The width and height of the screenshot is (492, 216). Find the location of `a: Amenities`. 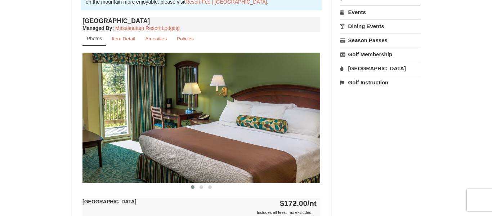

a: Amenities is located at coordinates (156, 39).